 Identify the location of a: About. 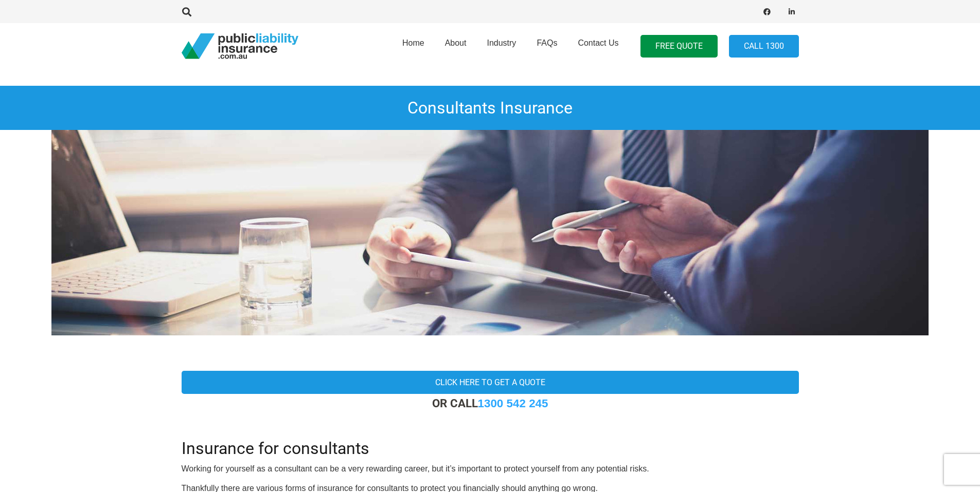
(456, 46).